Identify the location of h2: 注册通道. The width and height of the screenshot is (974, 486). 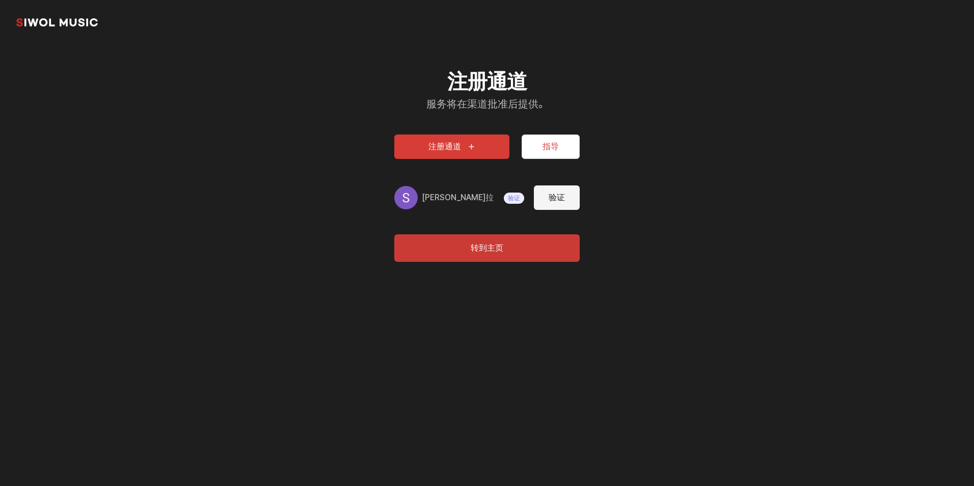
(487, 81).